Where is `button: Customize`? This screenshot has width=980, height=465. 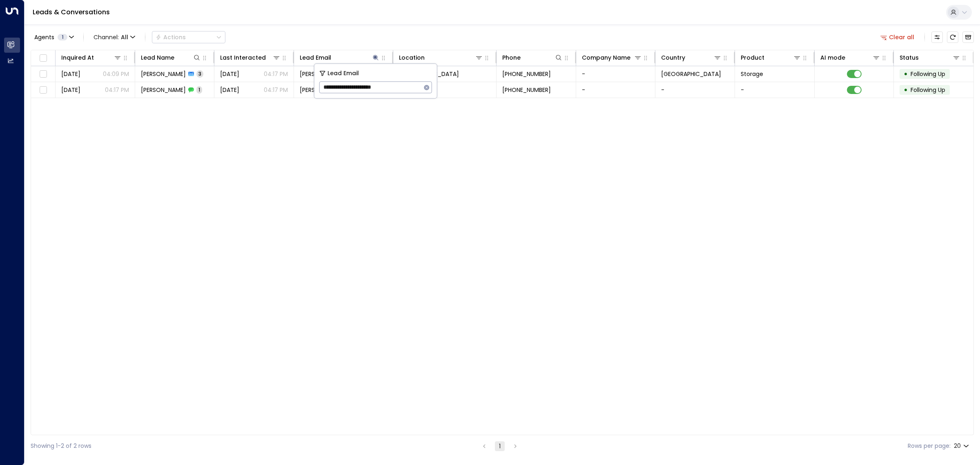
button: Customize is located at coordinates (937, 37).